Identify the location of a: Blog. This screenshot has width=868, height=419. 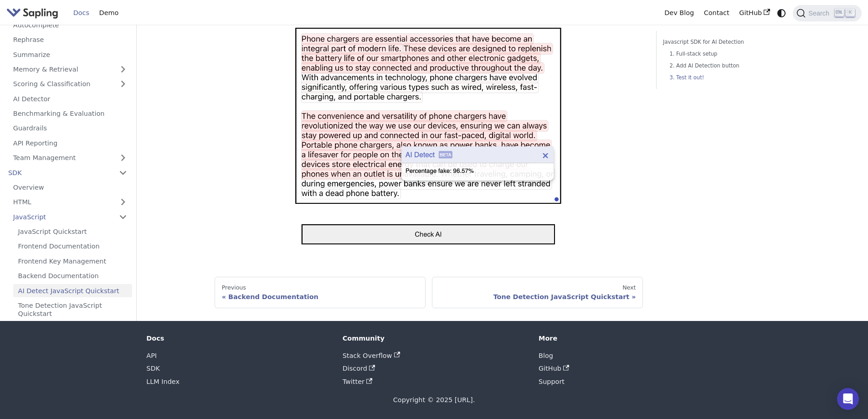
(546, 355).